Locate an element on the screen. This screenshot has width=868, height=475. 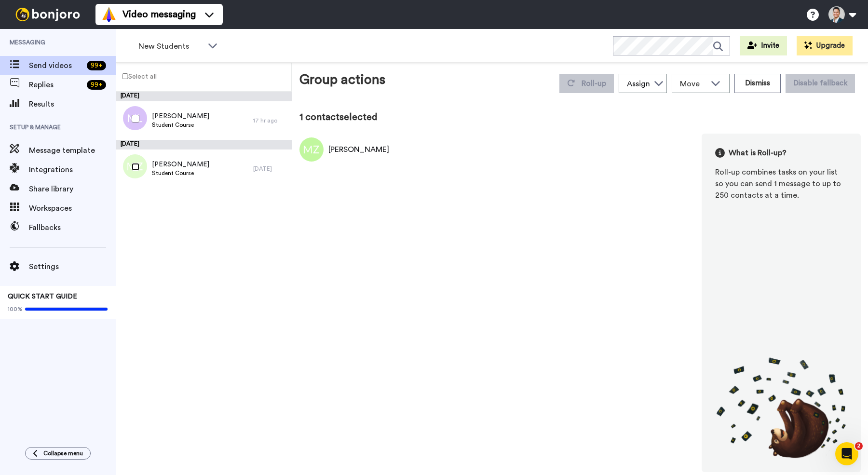
img: joro-roll.png is located at coordinates (781, 407).